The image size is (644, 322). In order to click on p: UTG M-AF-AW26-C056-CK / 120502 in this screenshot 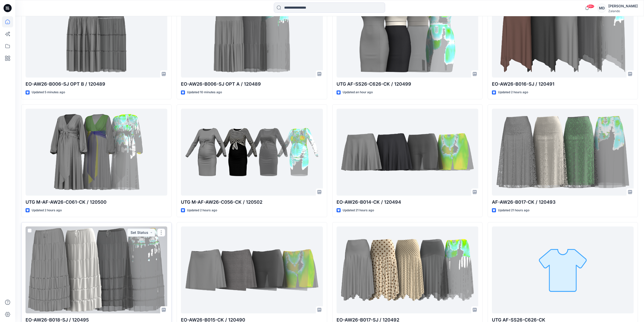, I will do `click(252, 202)`.